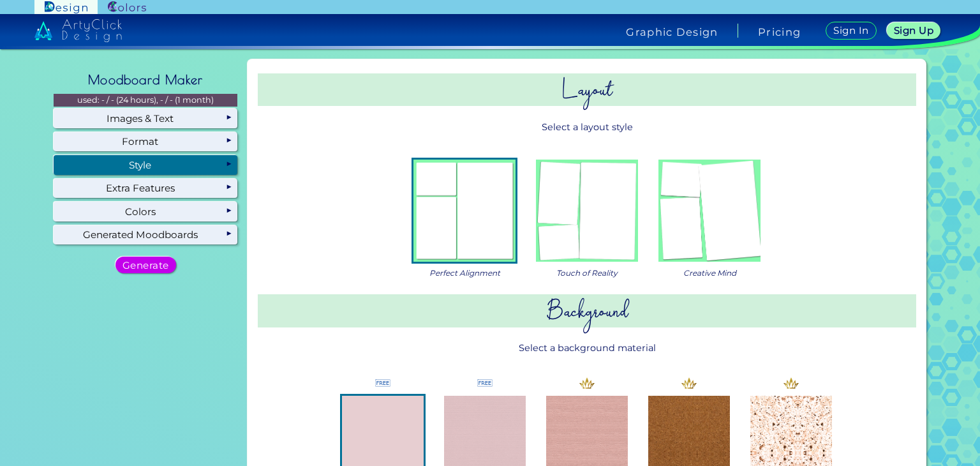 This screenshot has height=466, width=980. Describe the element at coordinates (587, 89) in the screenshot. I see `h2: Layout` at that location.